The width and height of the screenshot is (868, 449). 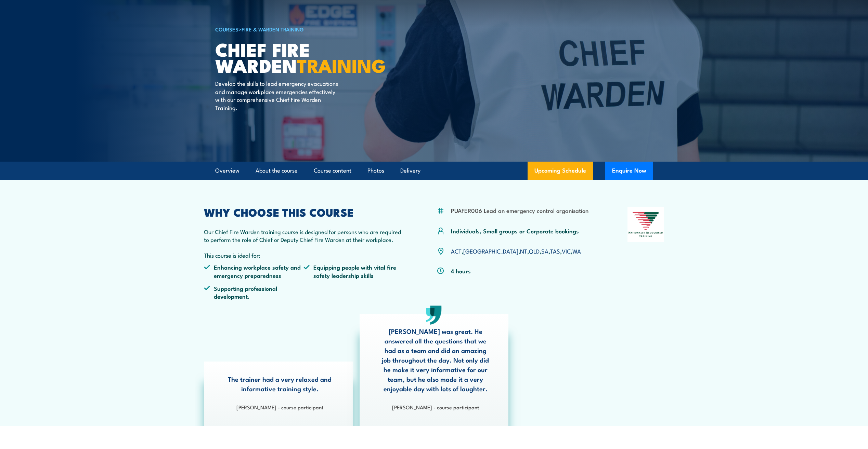 I want to click on a: Fire & Warden Training, so click(x=273, y=29).